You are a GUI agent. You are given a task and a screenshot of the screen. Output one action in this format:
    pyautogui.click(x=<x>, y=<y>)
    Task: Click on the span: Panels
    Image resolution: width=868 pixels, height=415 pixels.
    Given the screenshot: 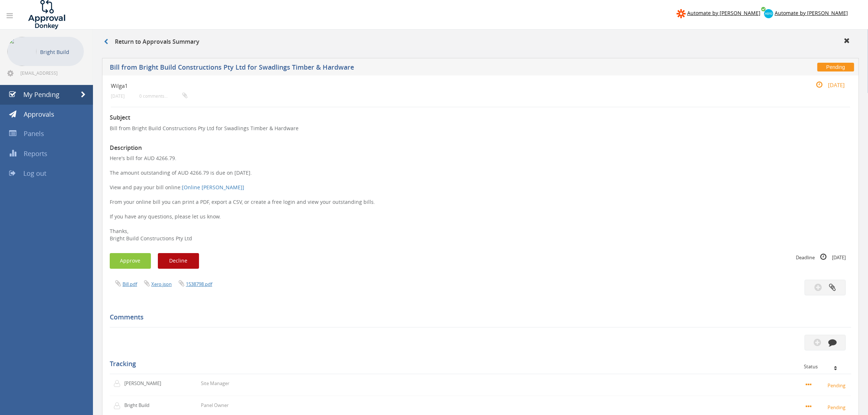 What is the action you would take?
    pyautogui.click(x=34, y=133)
    